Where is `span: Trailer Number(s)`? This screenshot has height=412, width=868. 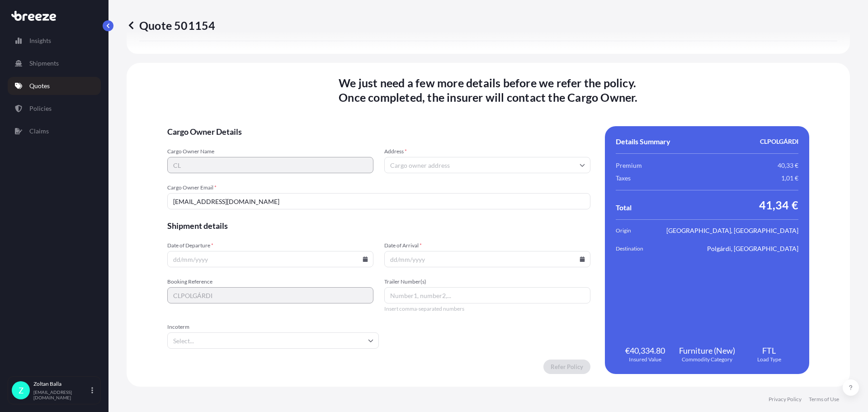
span: Trailer Number(s) is located at coordinates (487, 282).